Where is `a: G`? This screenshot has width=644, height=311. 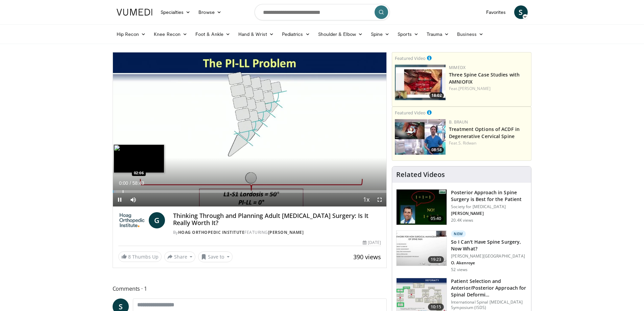 a: G is located at coordinates (157, 220).